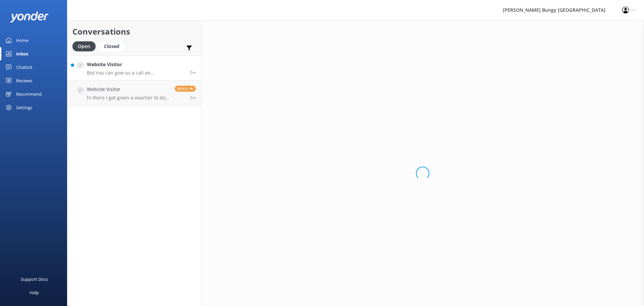  I want to click on div: Settings, so click(24, 107).